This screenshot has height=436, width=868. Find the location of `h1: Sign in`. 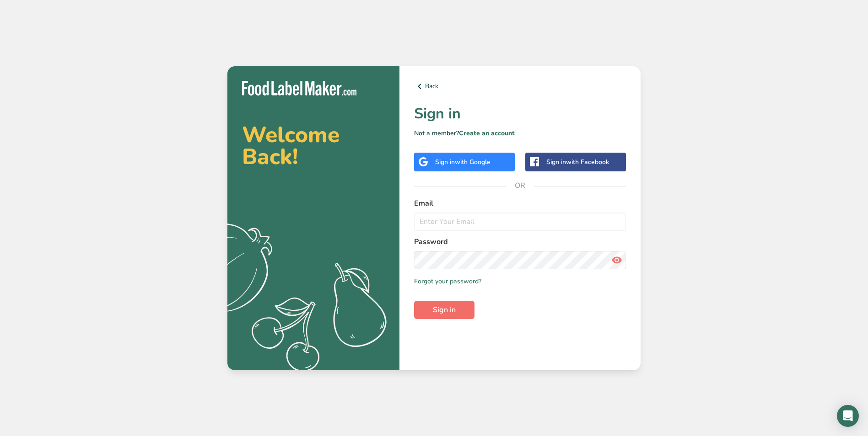

h1: Sign in is located at coordinates (520, 114).